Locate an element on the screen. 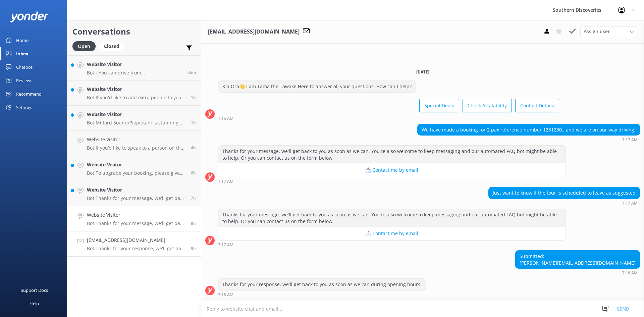 The height and width of the screenshot is (317, 644). a: Website VisitorBot:Milford Sound/Piopiotahi is stunning year-round. If you're traveling during wi... is located at coordinates (134, 118).